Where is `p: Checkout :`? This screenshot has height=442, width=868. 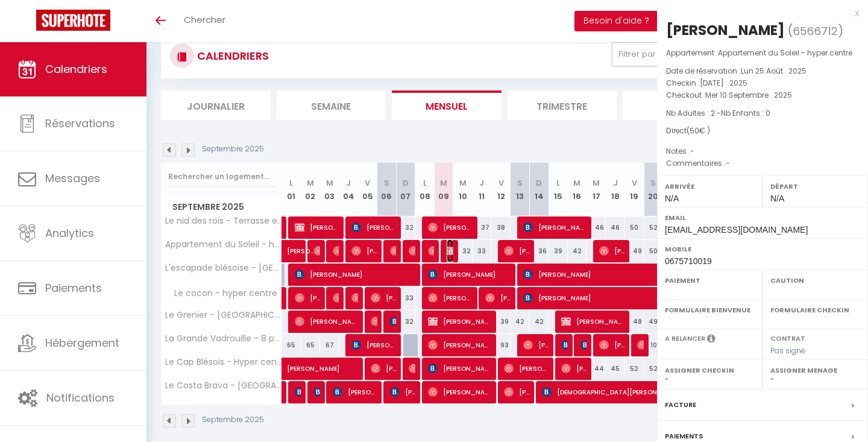
p: Checkout : is located at coordinates (762, 95).